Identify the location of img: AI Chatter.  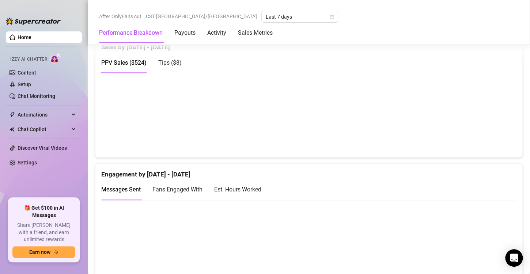
(56, 58).